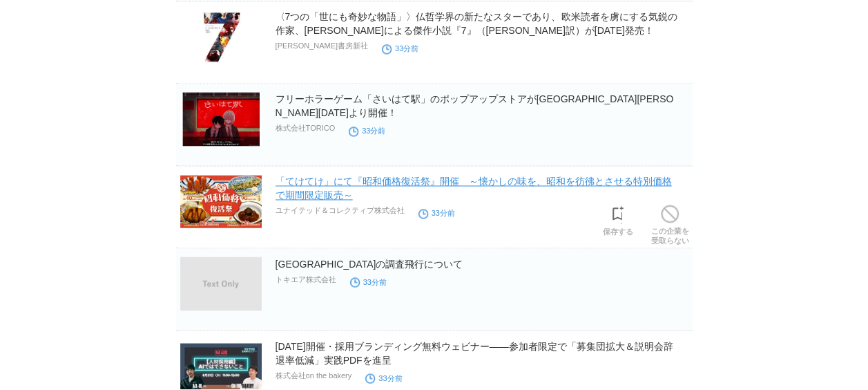  I want to click on img: フリーホラーゲーム「さいはて駅」のポップアップストアがマンガ展渋谷にて8月15日より開催！, so click(221, 119).